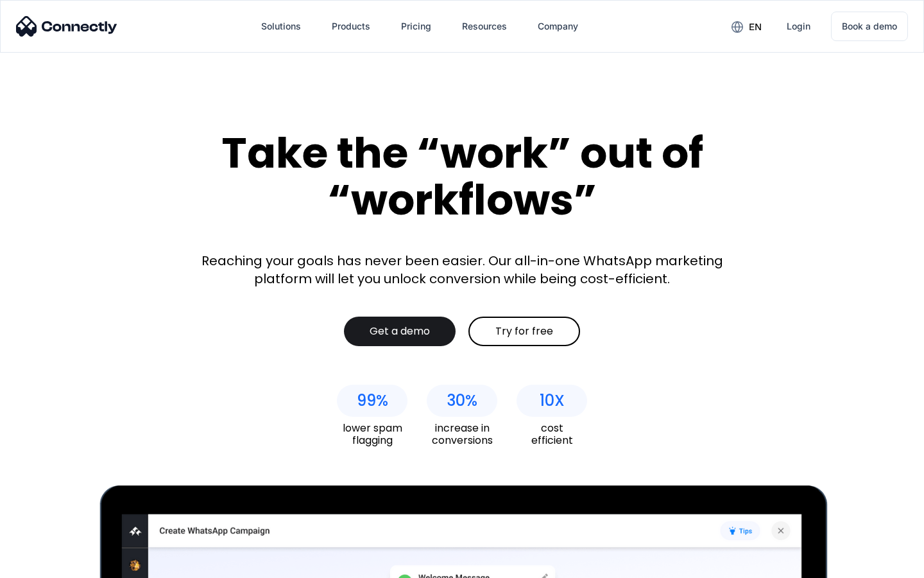  I want to click on a: Login, so click(798, 26).